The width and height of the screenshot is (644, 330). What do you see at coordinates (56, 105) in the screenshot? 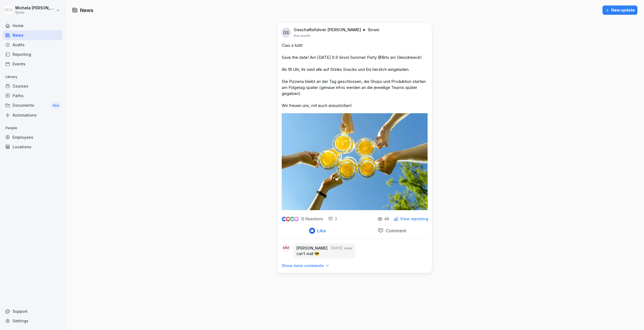
I see `div: New` at bounding box center [56, 105].